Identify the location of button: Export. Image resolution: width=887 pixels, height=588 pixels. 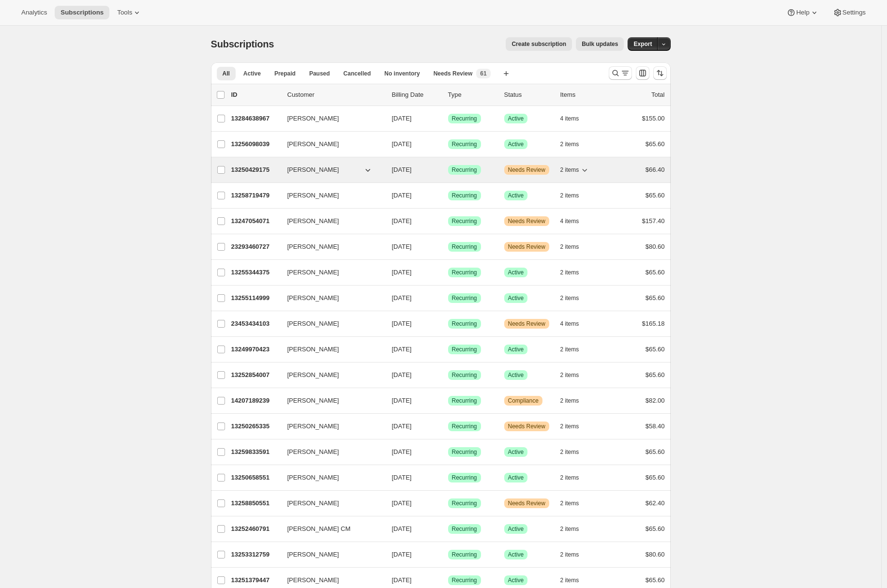
(643, 44).